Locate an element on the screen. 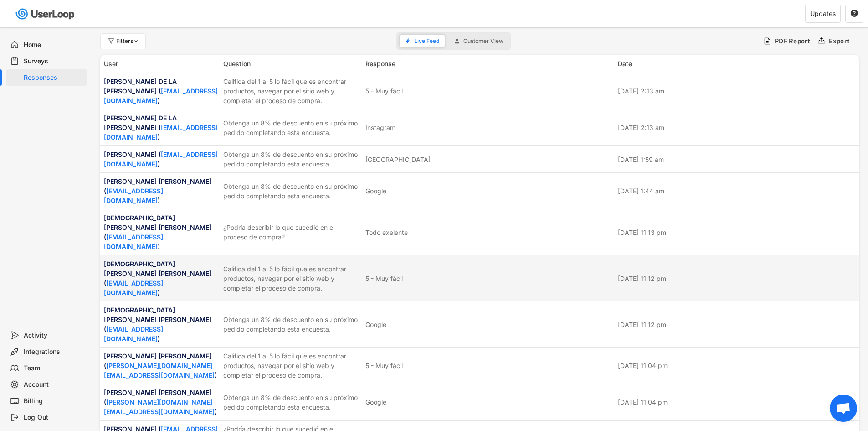 The image size is (868, 431). div: Surveys is located at coordinates (54, 61).